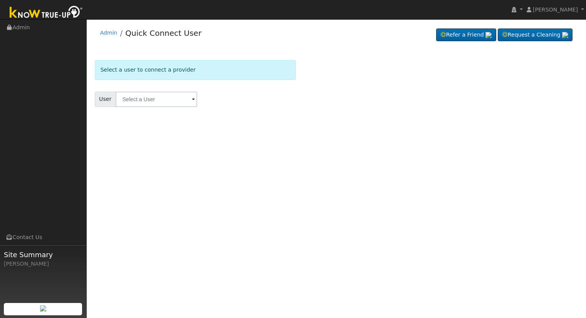 This screenshot has height=318, width=586. Describe the element at coordinates (43, 255) in the screenshot. I see `span: Site Summary` at that location.